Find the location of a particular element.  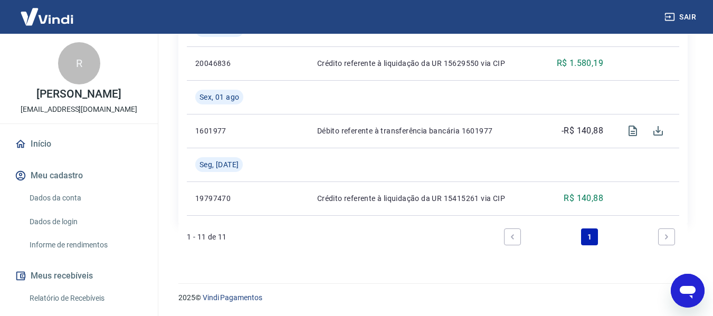

p: R$ 140,88 is located at coordinates (584, 199).